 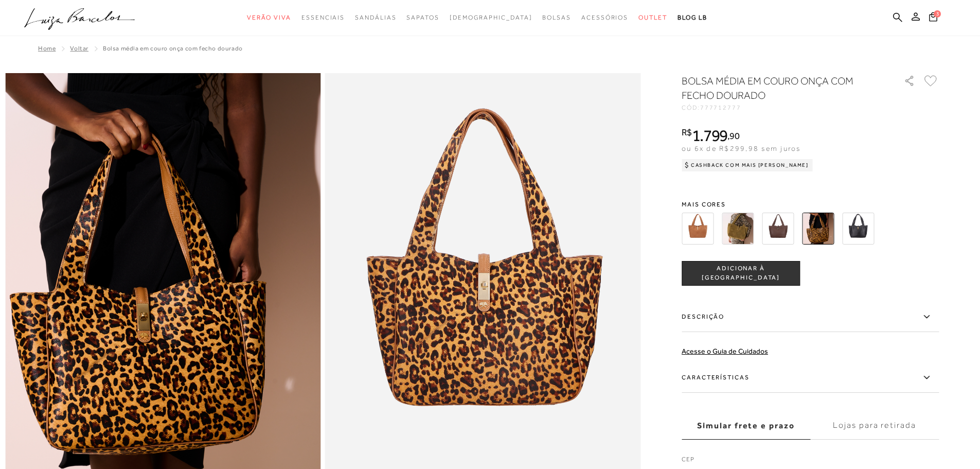 I want to click on label: CEP, so click(x=810, y=461).